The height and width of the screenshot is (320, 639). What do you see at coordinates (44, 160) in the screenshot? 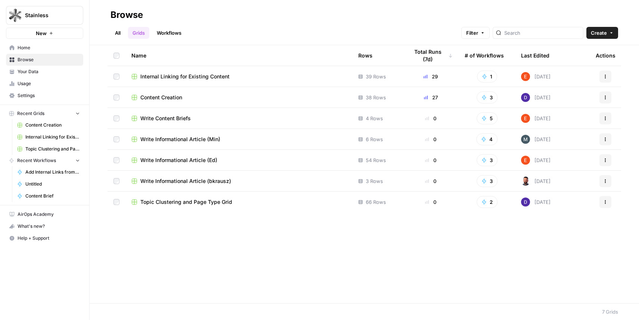
I see `button: Recent Workflows` at bounding box center [44, 160].